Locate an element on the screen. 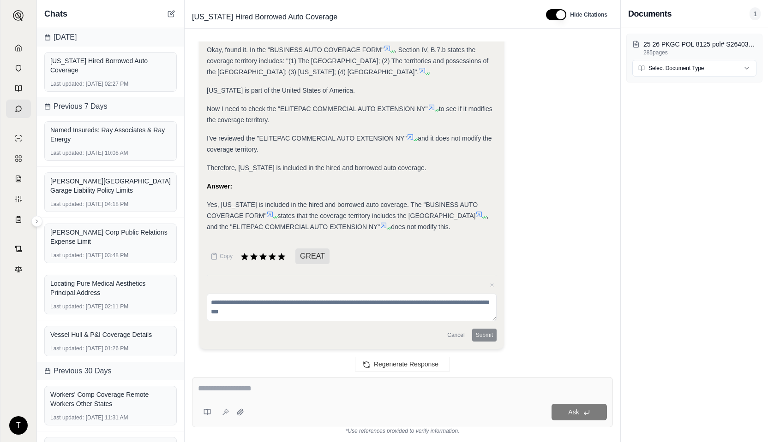 Image resolution: width=768 pixels, height=442 pixels. img: Expand sidebar is located at coordinates (18, 16).